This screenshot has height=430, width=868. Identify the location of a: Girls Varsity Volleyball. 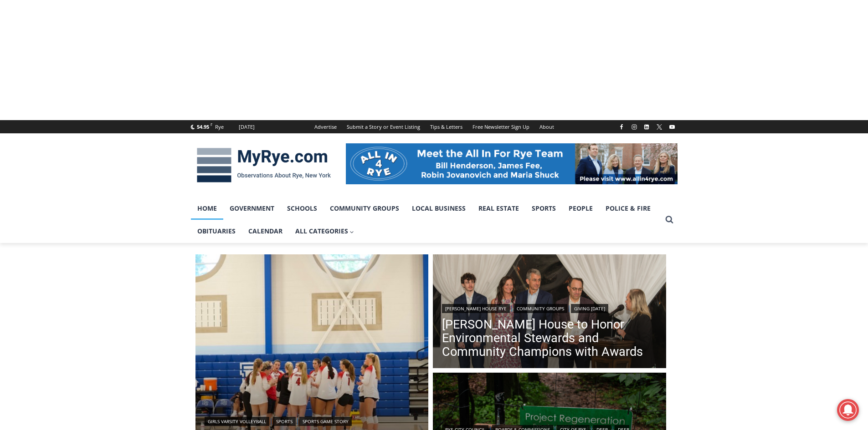
(237, 422).